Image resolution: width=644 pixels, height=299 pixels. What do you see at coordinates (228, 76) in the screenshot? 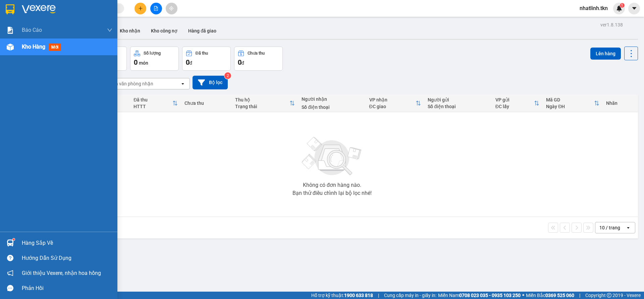
I see `sup: 2` at bounding box center [228, 76].